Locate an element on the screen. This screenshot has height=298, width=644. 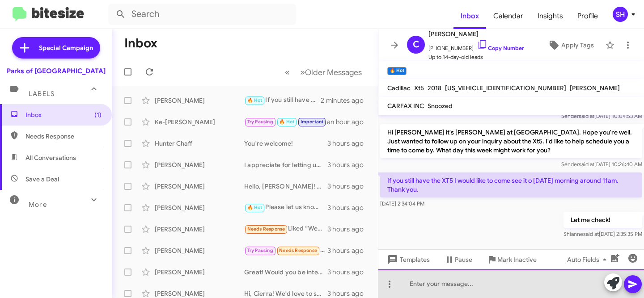
a: Calendar is located at coordinates (508, 16).